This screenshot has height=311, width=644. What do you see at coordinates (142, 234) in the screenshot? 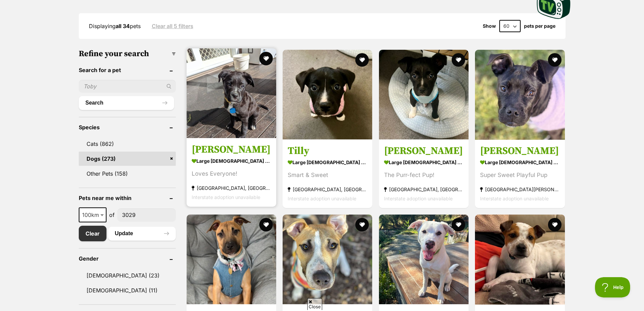
I see `button: Update` at bounding box center [142, 234].